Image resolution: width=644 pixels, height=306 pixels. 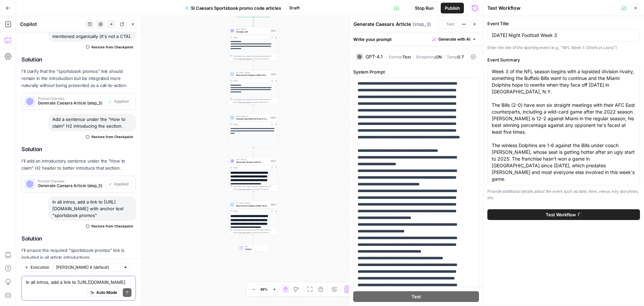 I want to click on p: Provide additional details about the event such as date, time, venue, key storylines, etc., so click(x=563, y=194).